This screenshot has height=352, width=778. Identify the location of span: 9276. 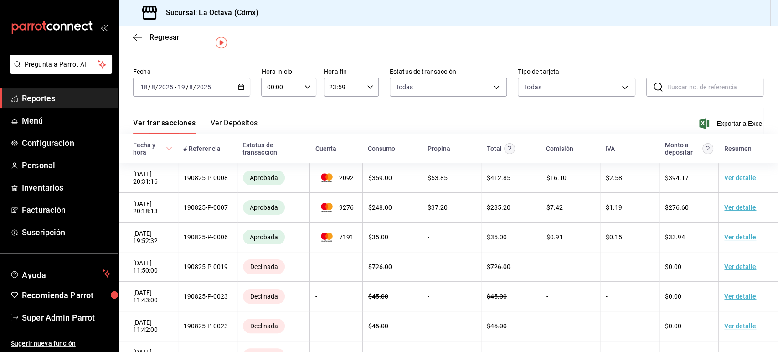
(336, 207).